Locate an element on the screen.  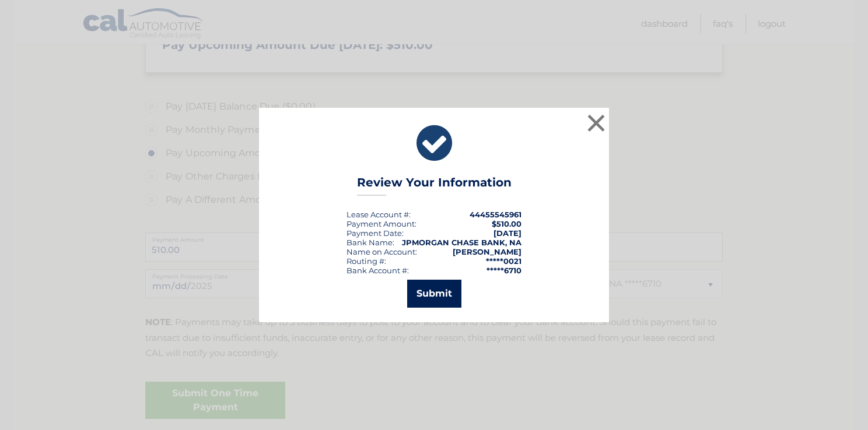
span: Payment Date is located at coordinates (374, 233).